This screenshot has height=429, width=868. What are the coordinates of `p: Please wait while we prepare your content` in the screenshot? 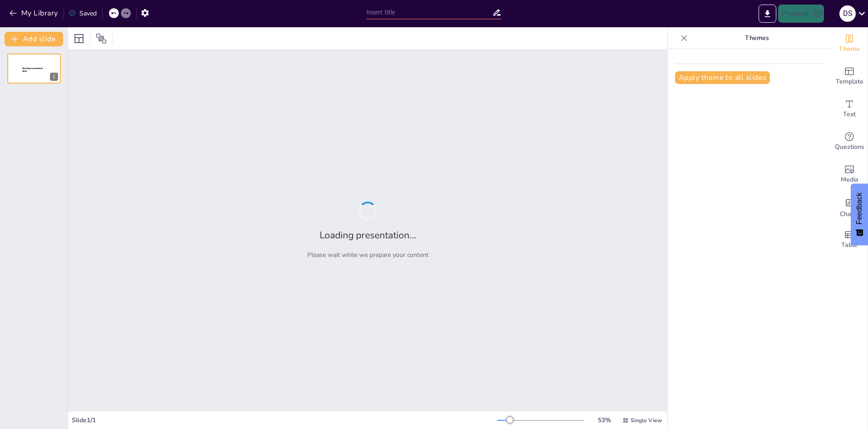 It's located at (367, 254).